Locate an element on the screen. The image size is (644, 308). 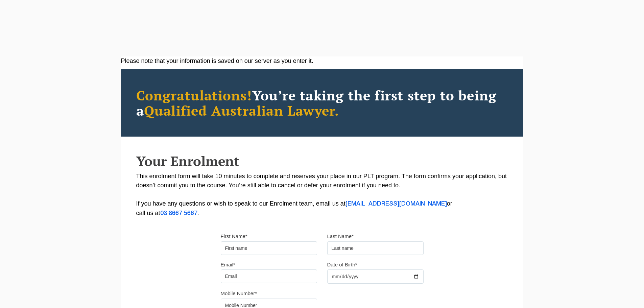
div: Please note that your information is saved on our server as you enter it. is located at coordinates (322, 61).